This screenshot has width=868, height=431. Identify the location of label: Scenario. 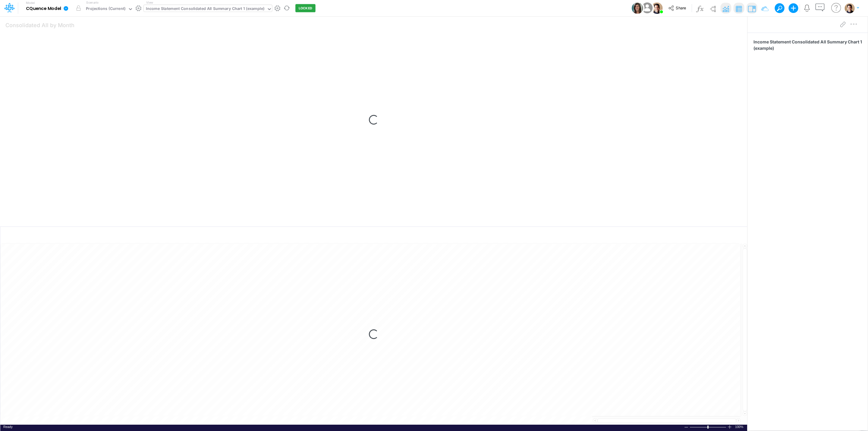
(92, 3).